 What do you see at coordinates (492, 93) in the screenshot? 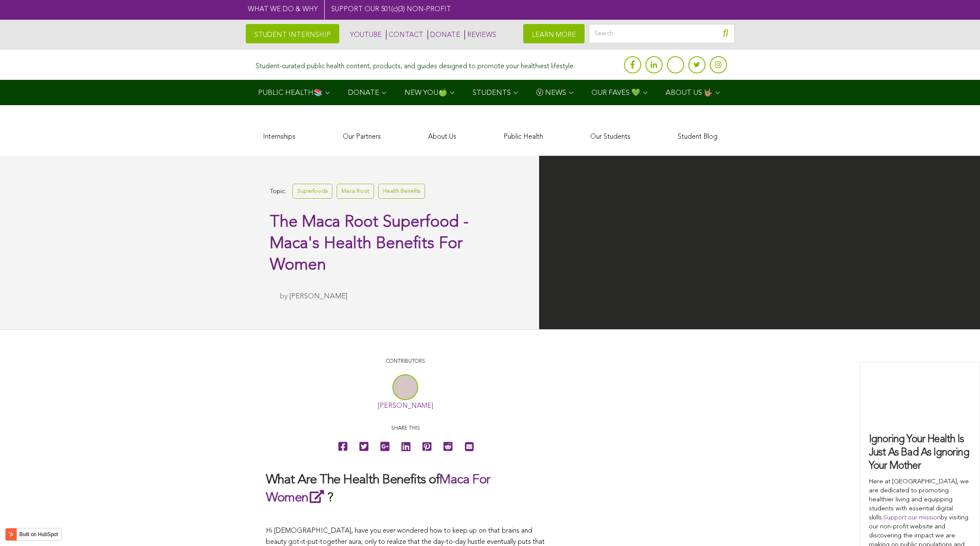
I see `span: STUDENTS` at bounding box center [492, 93].